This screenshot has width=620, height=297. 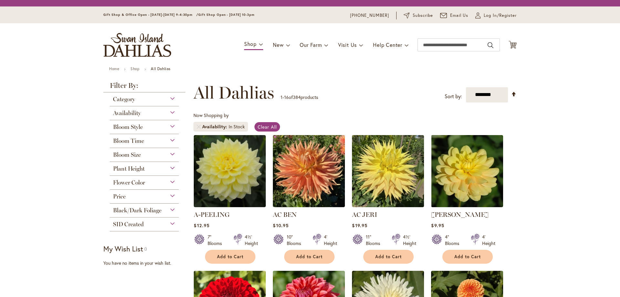 What do you see at coordinates (496, 16) in the screenshot?
I see `a: Log In/Register` at bounding box center [496, 16].